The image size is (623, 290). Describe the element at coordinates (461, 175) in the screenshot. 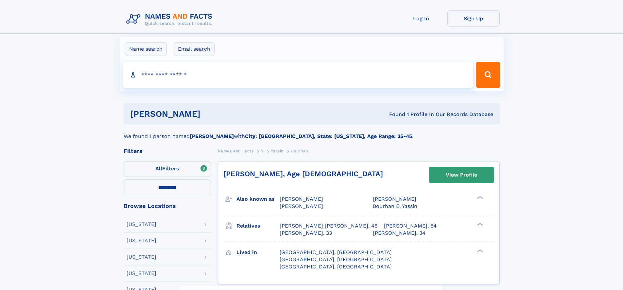

I see `a: View Profile` at that location.